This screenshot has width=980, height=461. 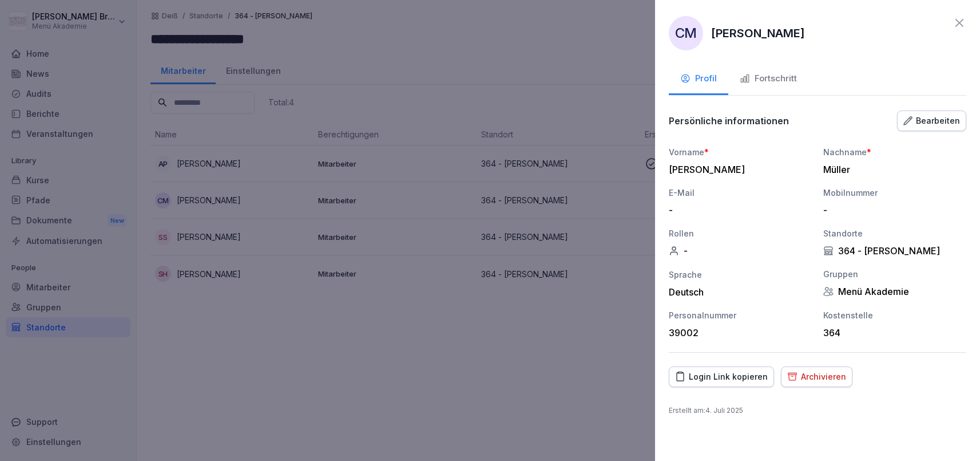 What do you see at coordinates (740, 233) in the screenshot?
I see `div: Rollen` at bounding box center [740, 233].